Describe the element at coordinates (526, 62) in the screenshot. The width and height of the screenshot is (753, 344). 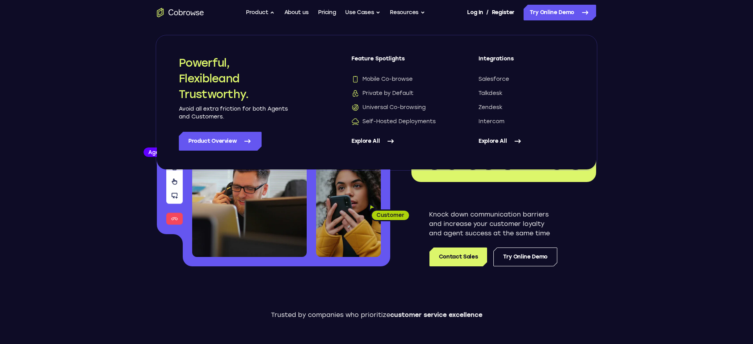
I see `span: Integrations` at that location.